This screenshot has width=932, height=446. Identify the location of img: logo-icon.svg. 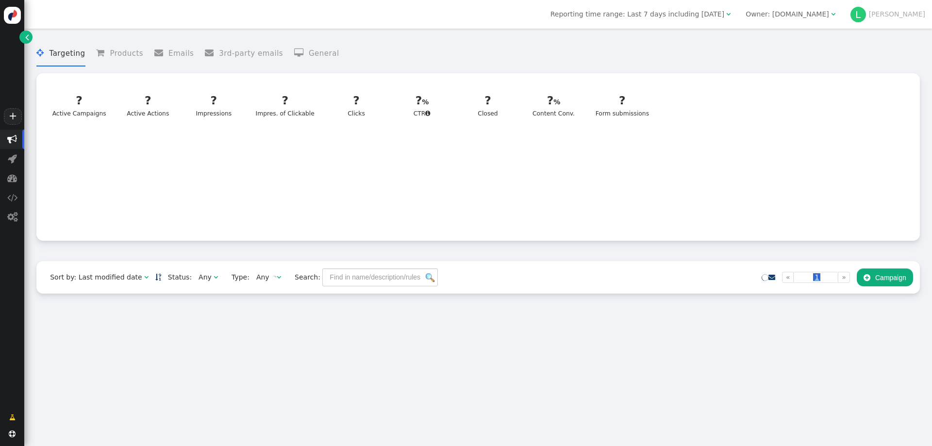
(12, 15).